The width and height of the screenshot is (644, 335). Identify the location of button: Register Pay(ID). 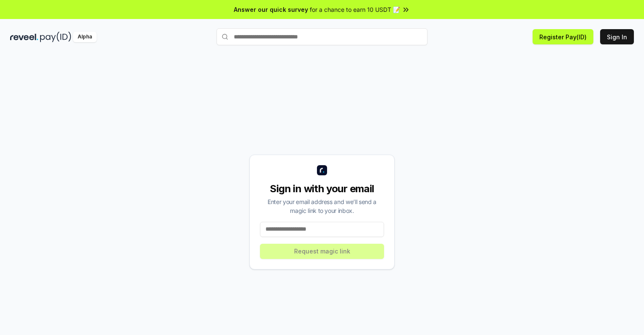
(563, 36).